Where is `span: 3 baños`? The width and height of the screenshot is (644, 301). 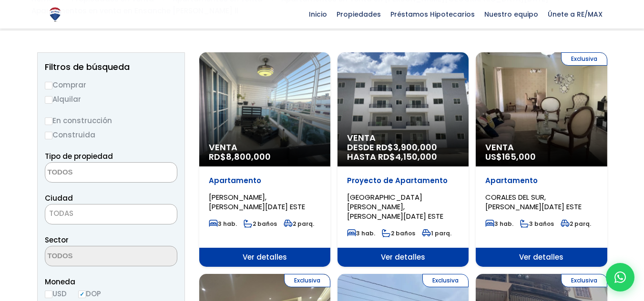 span: 3 baños is located at coordinates (537, 224).